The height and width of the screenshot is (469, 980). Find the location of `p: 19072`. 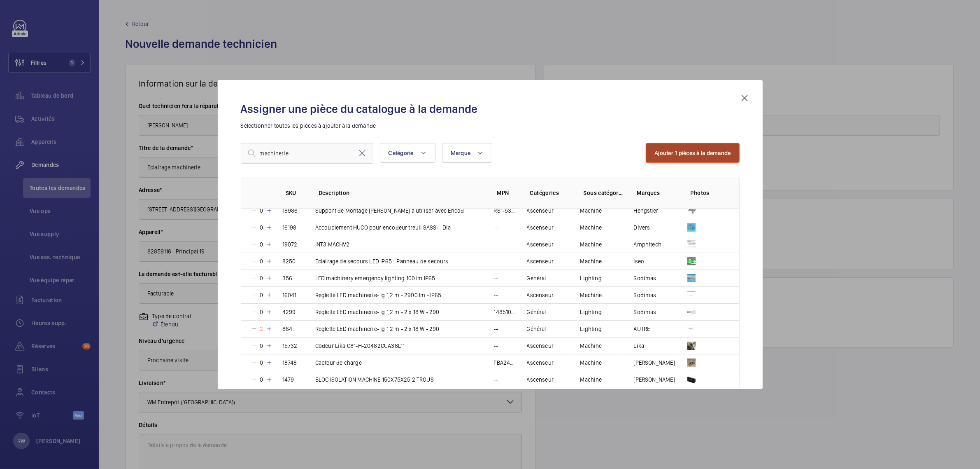

p: 19072 is located at coordinates (290, 244).